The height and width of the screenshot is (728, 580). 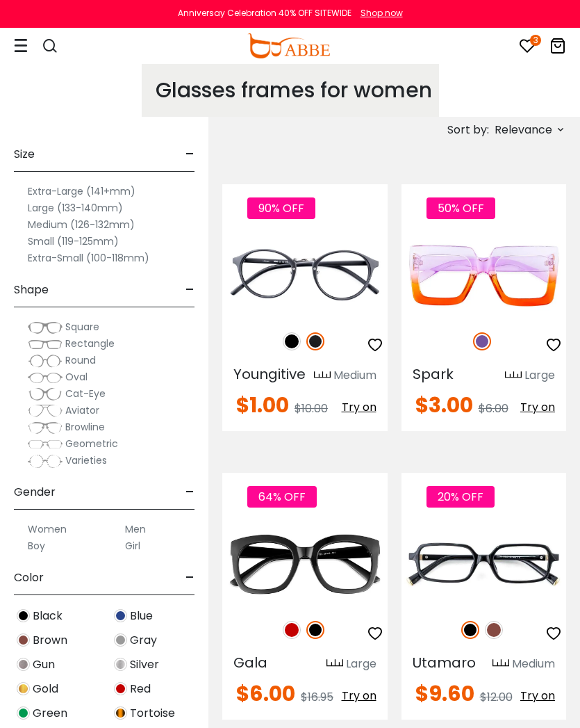 What do you see at coordinates (90, 344) in the screenshot?
I see `span: Rectangle` at bounding box center [90, 344].